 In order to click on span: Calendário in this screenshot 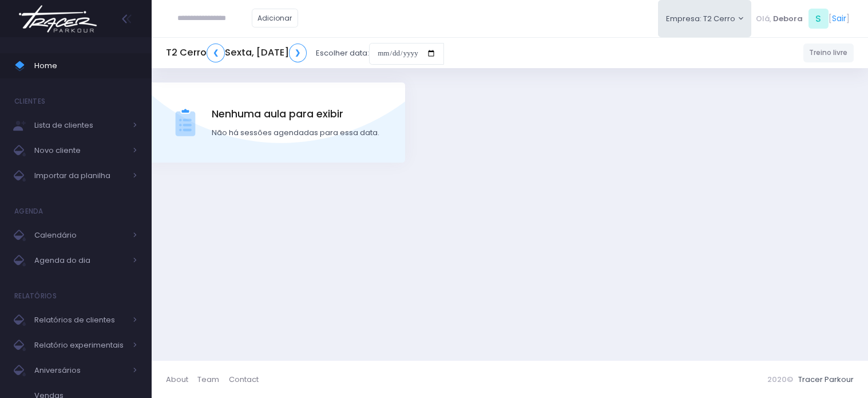, I will do `click(80, 235)`.